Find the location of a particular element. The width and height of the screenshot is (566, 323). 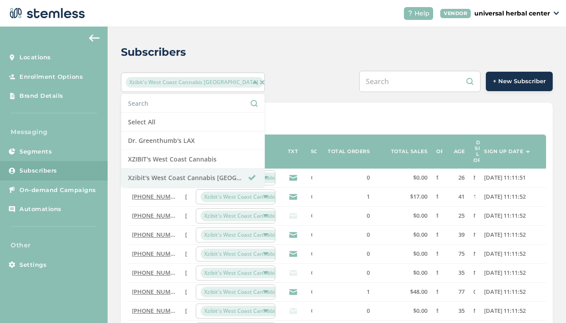

img: logo-dark-0685b13c.svg is located at coordinates (46, 13).